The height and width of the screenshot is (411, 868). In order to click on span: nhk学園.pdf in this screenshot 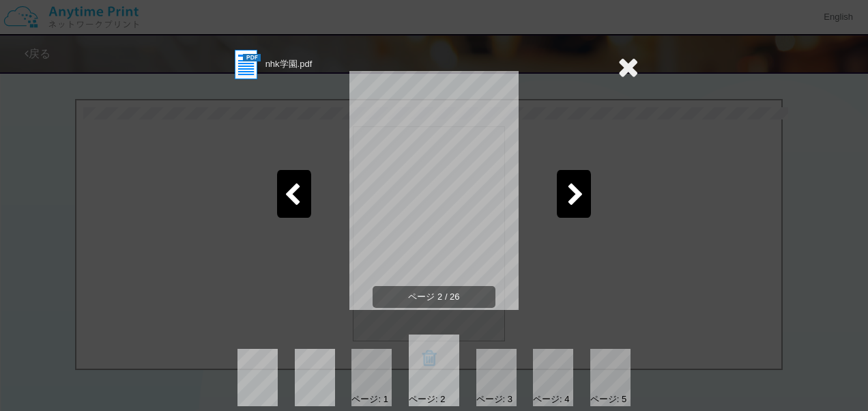, I will do `click(289, 64)`.